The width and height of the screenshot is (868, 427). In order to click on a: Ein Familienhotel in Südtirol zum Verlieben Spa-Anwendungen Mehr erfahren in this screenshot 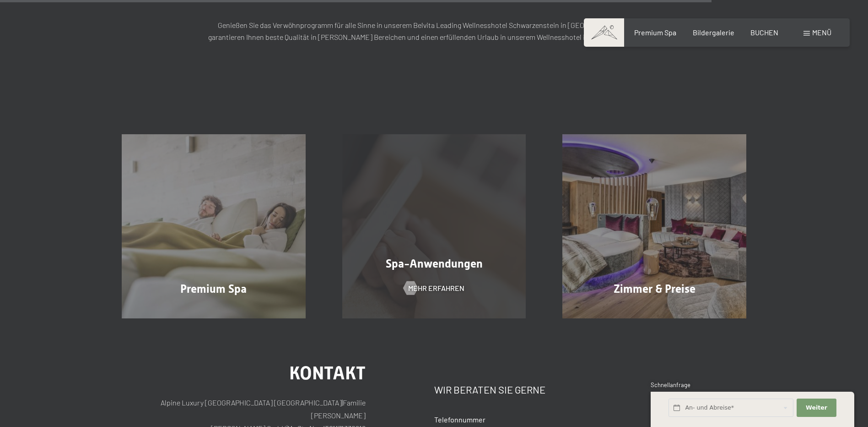, I will do `click(434, 226)`.